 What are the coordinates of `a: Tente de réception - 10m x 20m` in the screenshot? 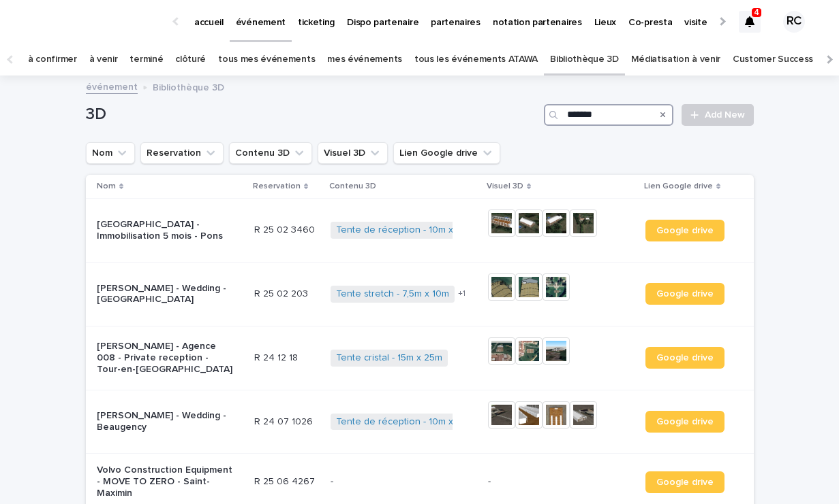 It's located at (406, 230).